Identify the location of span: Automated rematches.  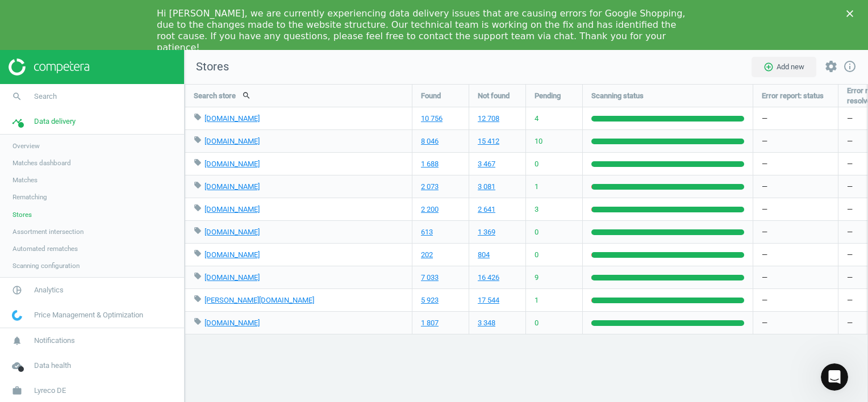
(45, 249).